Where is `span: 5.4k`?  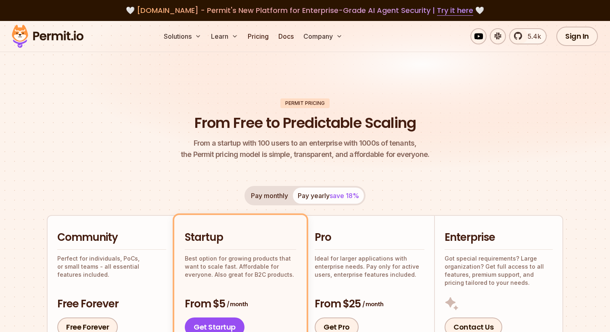 span: 5.4k is located at coordinates (532, 36).